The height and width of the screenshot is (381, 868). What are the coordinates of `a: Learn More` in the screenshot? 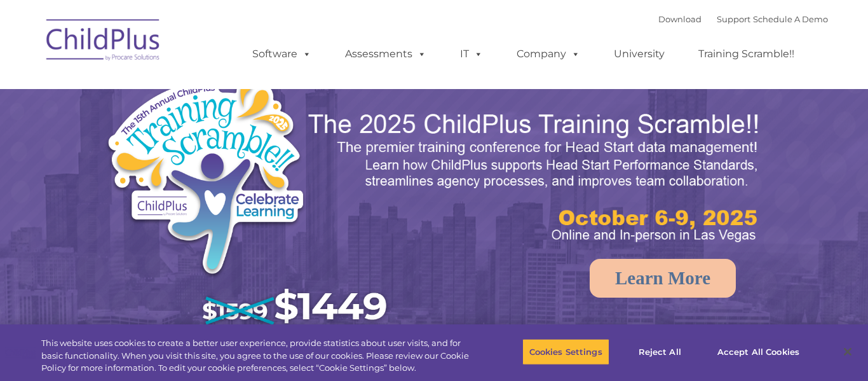 It's located at (663, 278).